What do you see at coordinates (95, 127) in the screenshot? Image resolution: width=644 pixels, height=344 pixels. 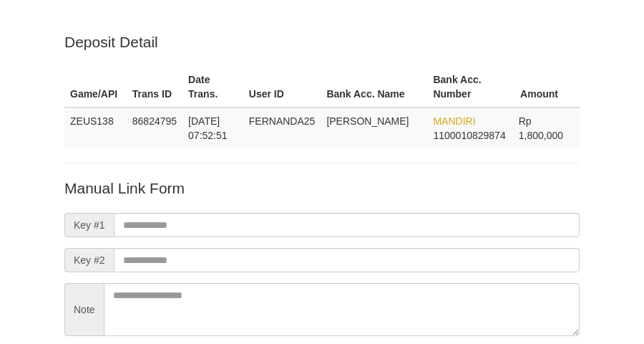 I see `td: ZEUS138` at bounding box center [95, 127].